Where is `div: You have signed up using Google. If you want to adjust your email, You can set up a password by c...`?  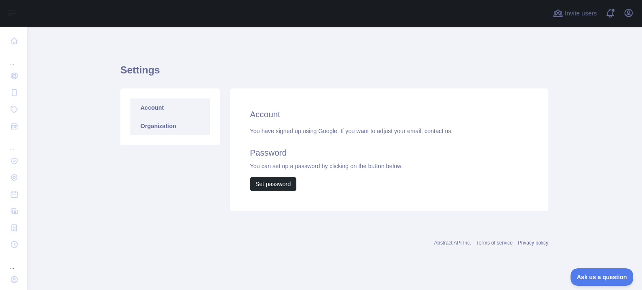 div: You have signed up using Google. If you want to adjust your email, You can set up a password by c... is located at coordinates (389, 159).